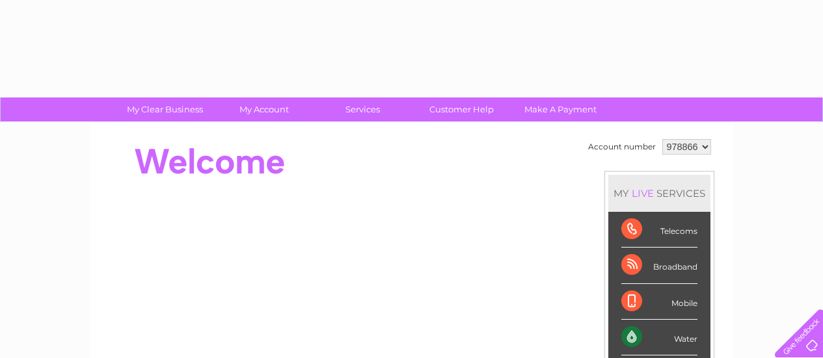 The image size is (823, 358). Describe the element at coordinates (643, 193) in the screenshot. I see `div: LIVE` at that location.